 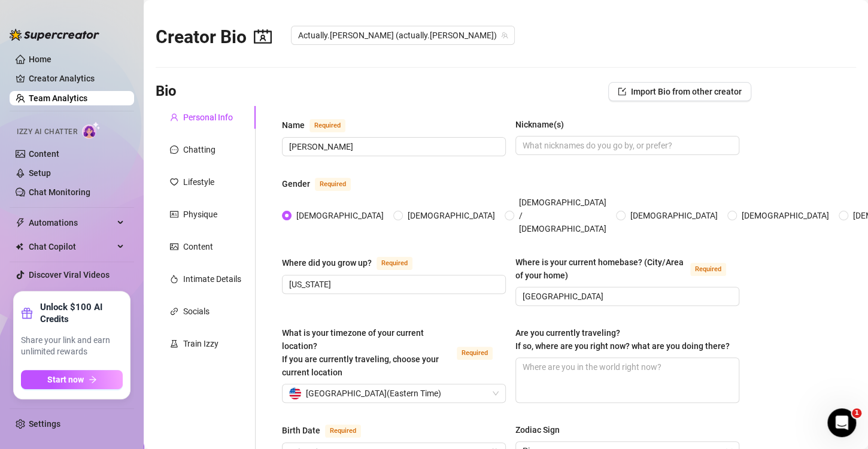 I want to click on span: Are you currently traveling? If so, where are you right now? what are you doing there?, so click(x=622, y=339).